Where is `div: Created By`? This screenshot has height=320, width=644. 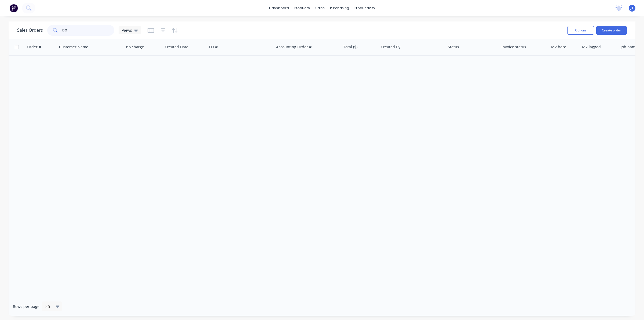 div: Created By is located at coordinates (390, 47).